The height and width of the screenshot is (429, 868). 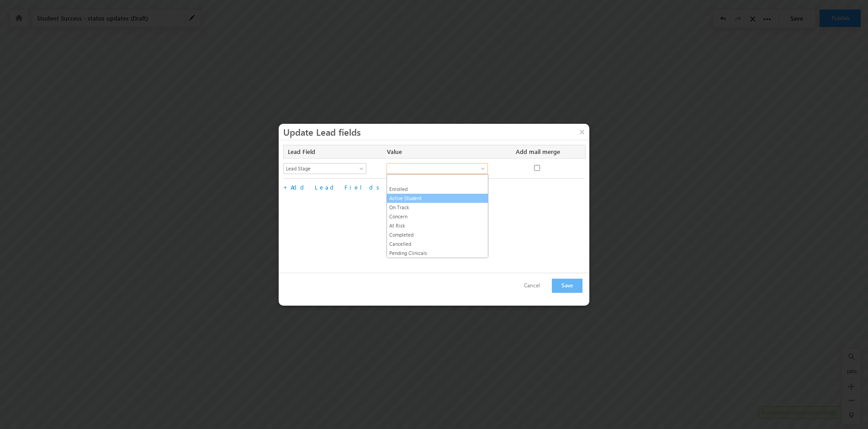 What do you see at coordinates (437, 244) in the screenshot?
I see `a: Cancelled` at bounding box center [437, 244].